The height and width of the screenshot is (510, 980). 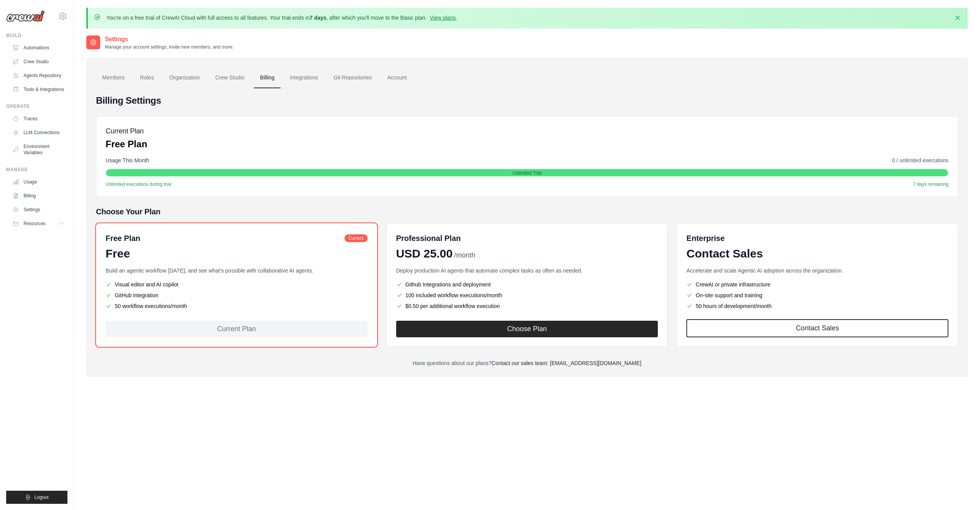 I want to click on span: /month, so click(x=465, y=255).